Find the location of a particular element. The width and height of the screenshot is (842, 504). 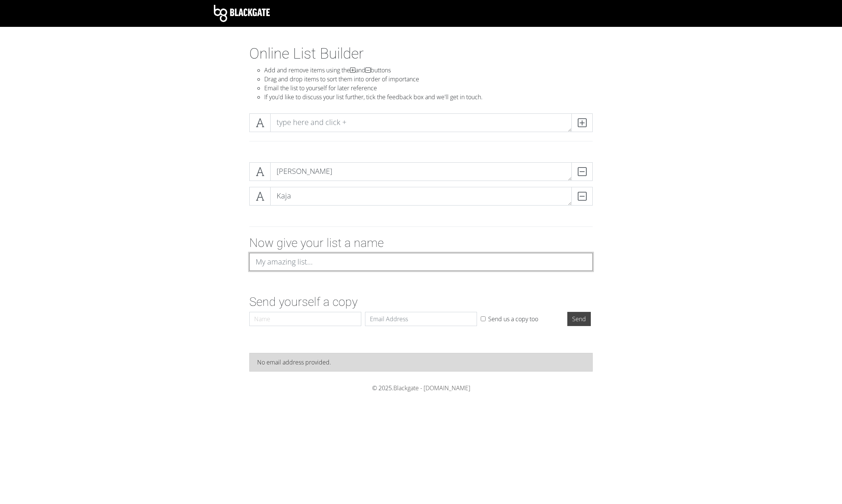

li: Email the list to yourself for later reference is located at coordinates (429, 88).